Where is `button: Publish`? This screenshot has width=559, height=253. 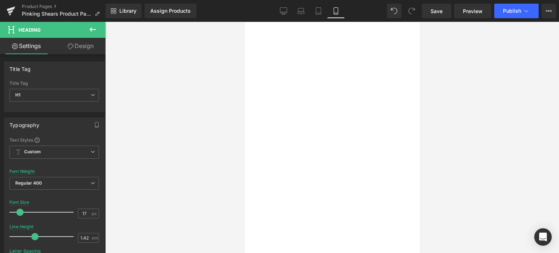
button: Publish is located at coordinates (517, 11).